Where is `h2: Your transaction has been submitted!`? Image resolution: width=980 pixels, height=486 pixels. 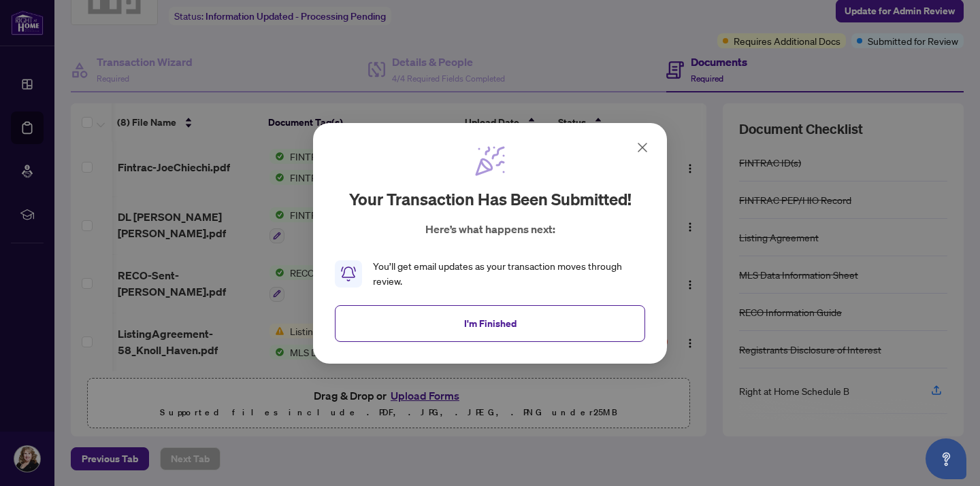 h2: Your transaction has been submitted! is located at coordinates (490, 199).